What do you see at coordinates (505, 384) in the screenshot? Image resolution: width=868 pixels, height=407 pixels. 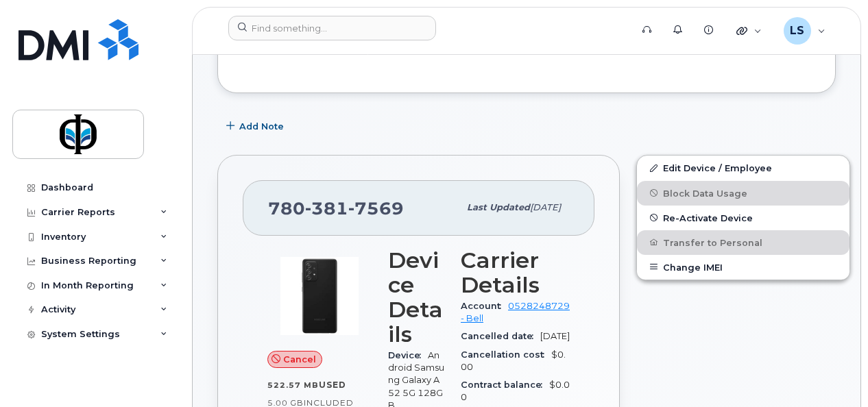 I see `span: Contract balance` at bounding box center [505, 384].